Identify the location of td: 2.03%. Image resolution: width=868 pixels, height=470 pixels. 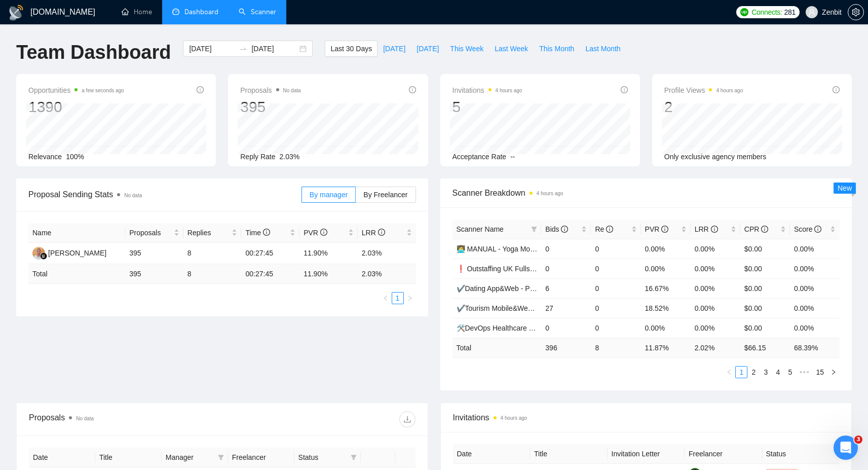
(387, 253).